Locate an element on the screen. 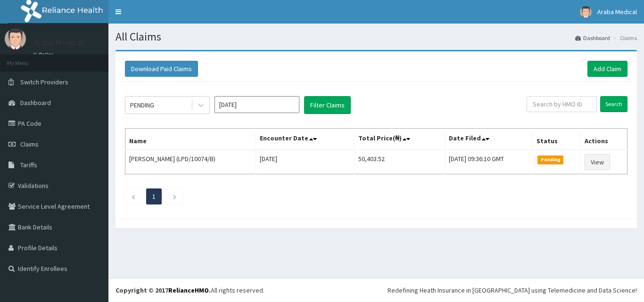  strong: Copyright © 2017 . is located at coordinates (163, 290).